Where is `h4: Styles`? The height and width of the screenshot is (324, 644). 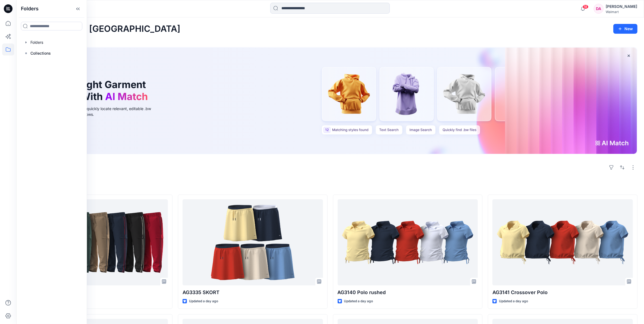
h4: Styles is located at coordinates (330, 186).